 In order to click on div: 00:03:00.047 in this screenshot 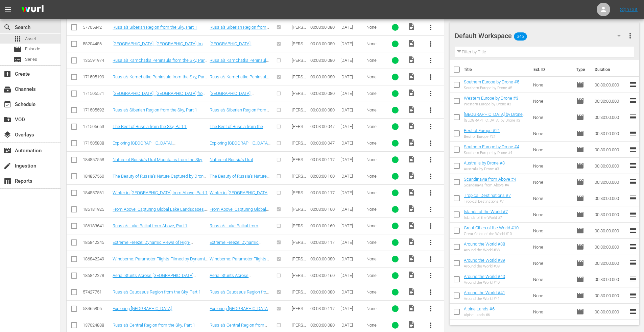, I will do `click(324, 126)`.